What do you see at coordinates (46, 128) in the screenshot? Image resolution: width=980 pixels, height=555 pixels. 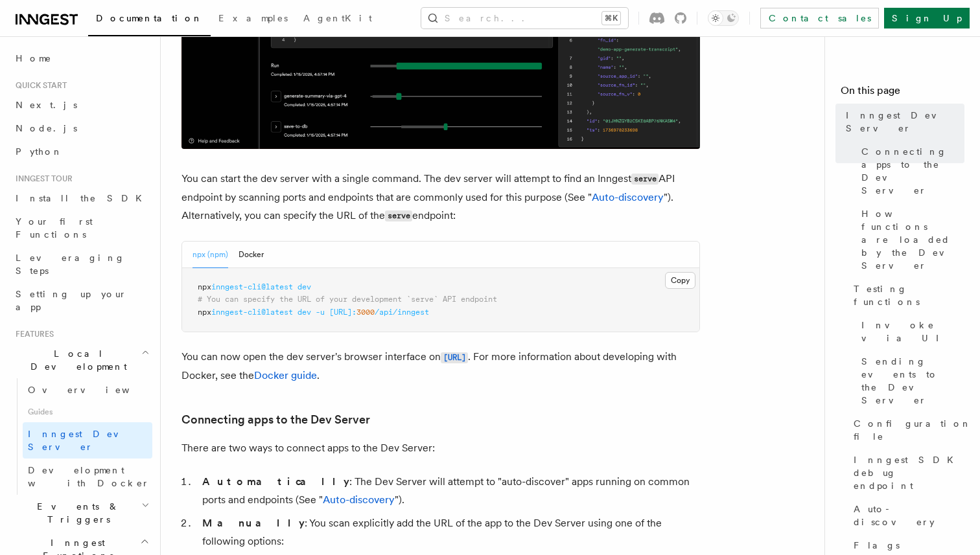 I see `span: Node.js` at bounding box center [46, 128].